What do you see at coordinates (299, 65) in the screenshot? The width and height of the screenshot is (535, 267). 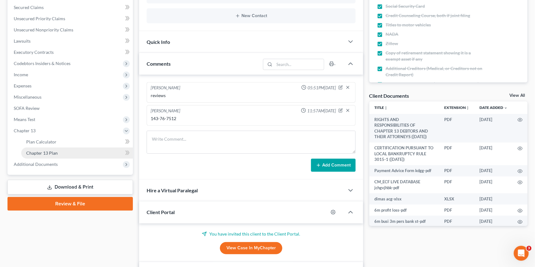 I see `input: Search...` at bounding box center [299, 65].